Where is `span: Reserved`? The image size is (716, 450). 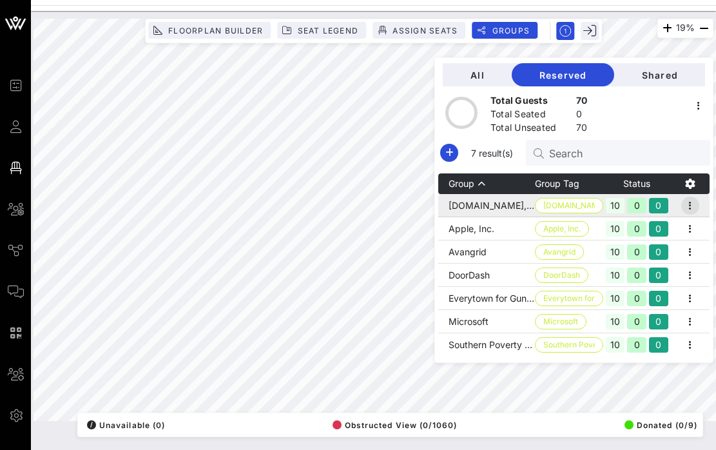
span: Reserved is located at coordinates (562, 75).